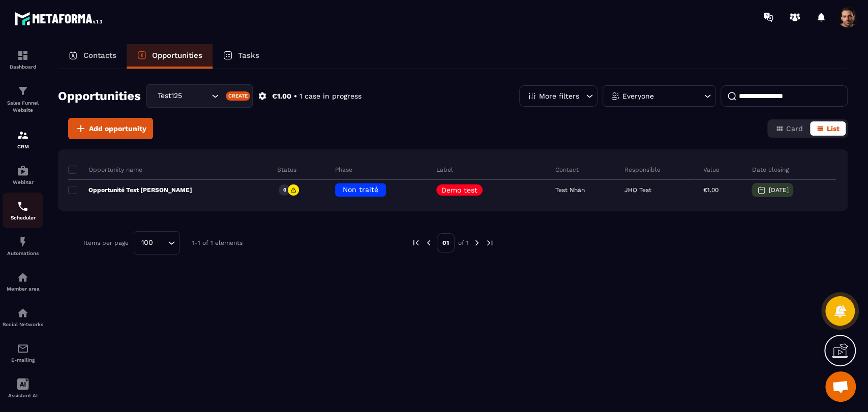  Describe the element at coordinates (23, 66) in the screenshot. I see `p: Dashboard` at that location.